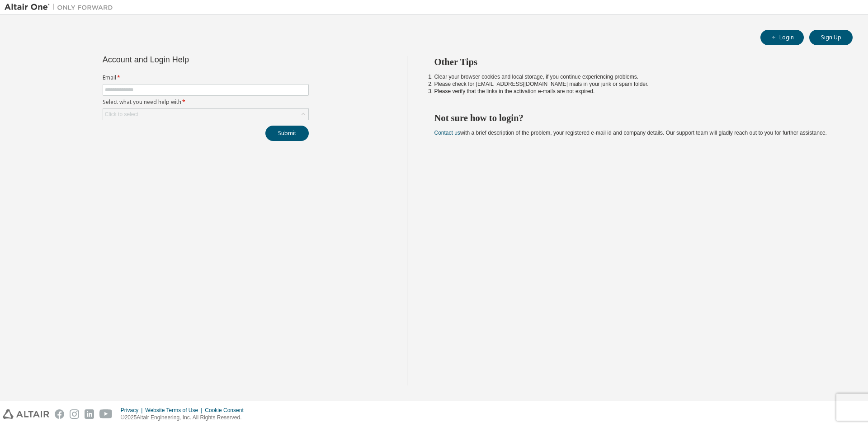  I want to click on button: Login, so click(782, 37).